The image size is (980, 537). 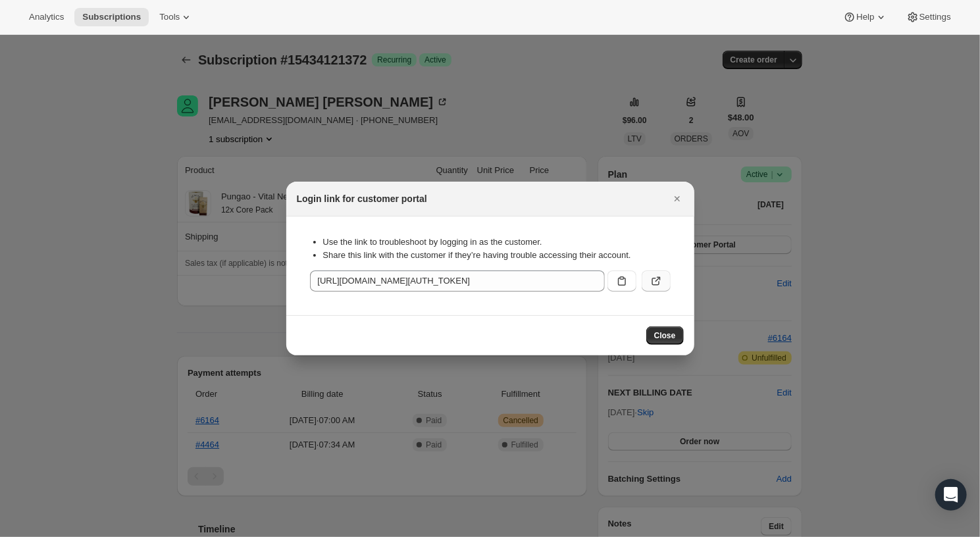 What do you see at coordinates (46, 17) in the screenshot?
I see `button: Analytics` at bounding box center [46, 17].